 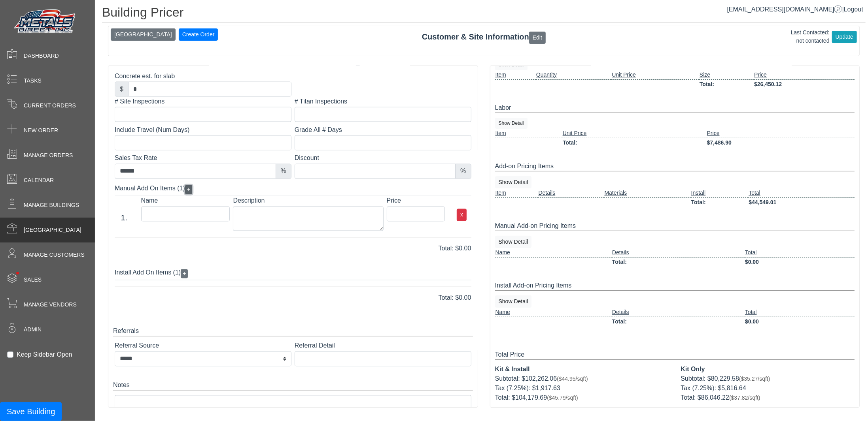 What do you see at coordinates (45, 21) in the screenshot?
I see `img: Metals Direct Inc Logo` at bounding box center [45, 21].